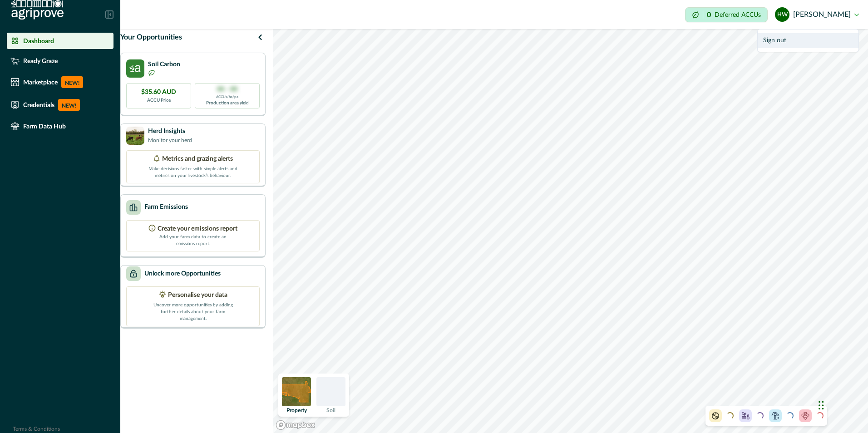 This screenshot has height=433, width=868. What do you see at coordinates (60, 105) in the screenshot?
I see `a: CredentialsNEW!` at bounding box center [60, 105].